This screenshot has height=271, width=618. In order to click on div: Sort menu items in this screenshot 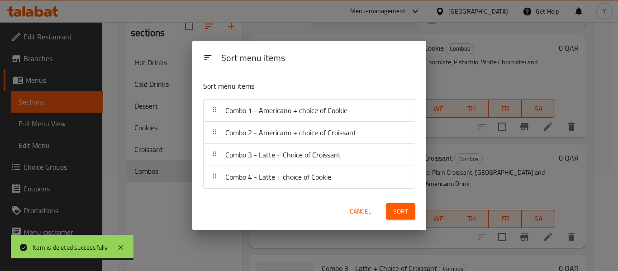, I will do `click(318, 58)`.